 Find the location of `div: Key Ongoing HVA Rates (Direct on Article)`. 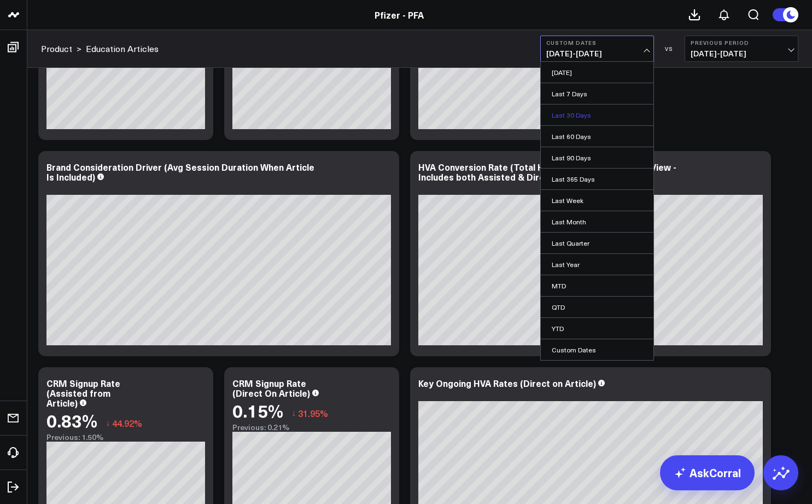

div: Key Ongoing HVA Rates (Direct on Article) is located at coordinates (507, 383).